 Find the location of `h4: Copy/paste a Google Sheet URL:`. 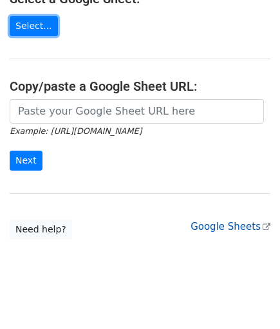

h4: Copy/paste a Google Sheet URL: is located at coordinates (140, 86).